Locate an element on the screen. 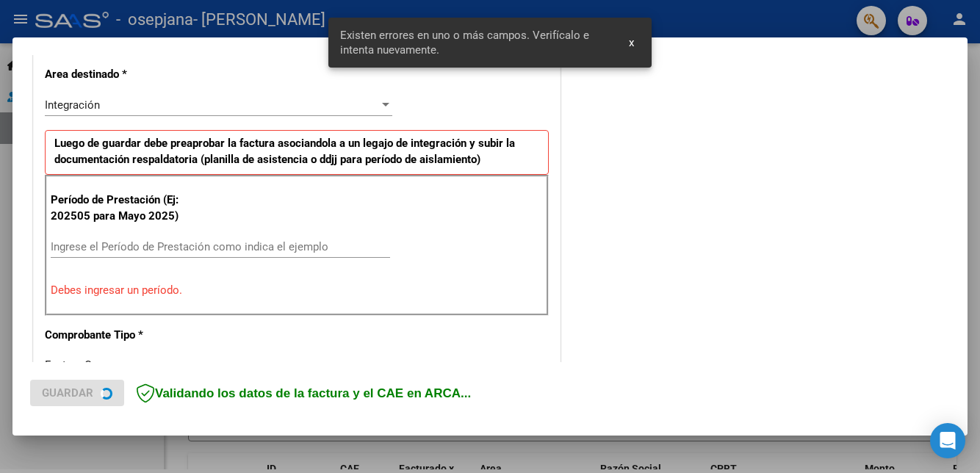  button: Guardar is located at coordinates (77, 393).